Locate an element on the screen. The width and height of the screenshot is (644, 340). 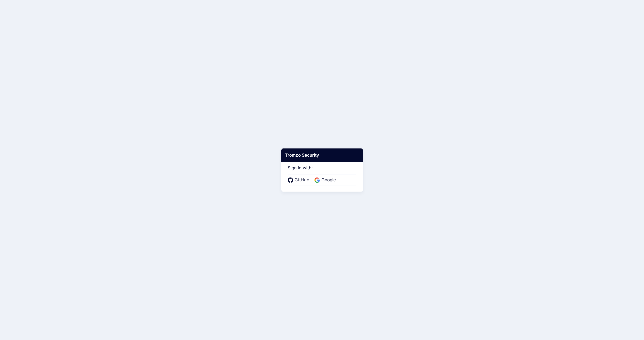
a: GitHub is located at coordinates (299, 180).